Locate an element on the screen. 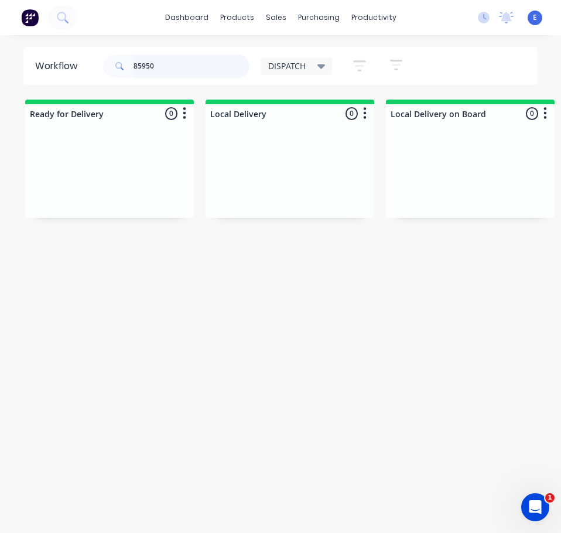 The height and width of the screenshot is (533, 561). div: sales is located at coordinates (276, 18).